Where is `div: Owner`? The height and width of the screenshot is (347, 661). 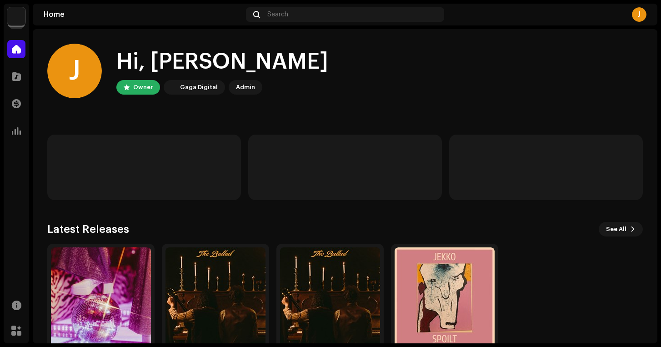 div: Owner is located at coordinates (143, 87).